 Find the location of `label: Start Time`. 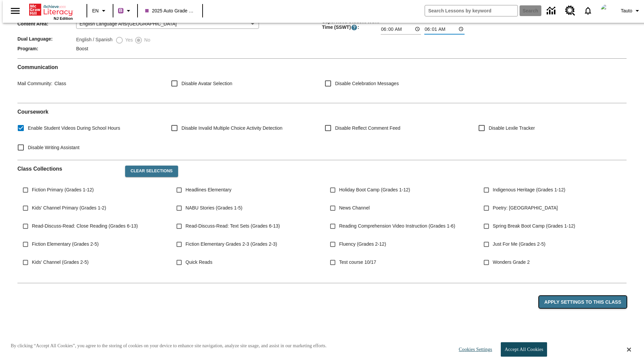

label: Start Time is located at coordinates (389, 20).